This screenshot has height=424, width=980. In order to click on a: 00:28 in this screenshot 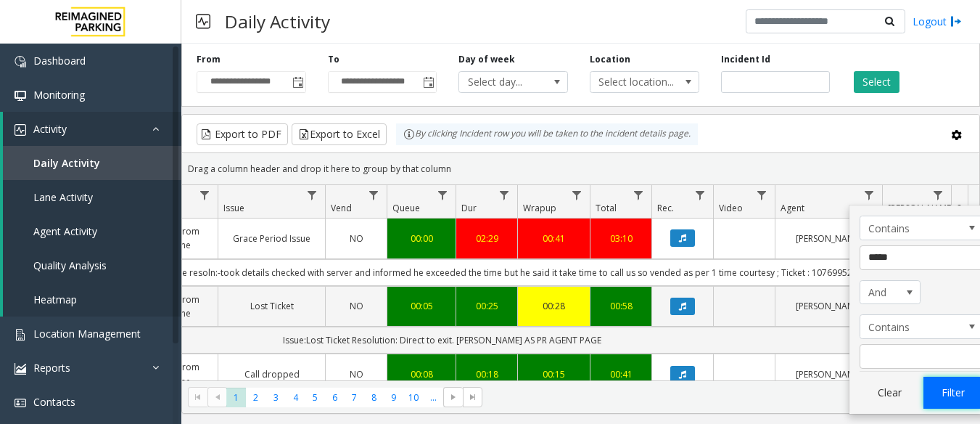, I will do `click(554, 305)`.